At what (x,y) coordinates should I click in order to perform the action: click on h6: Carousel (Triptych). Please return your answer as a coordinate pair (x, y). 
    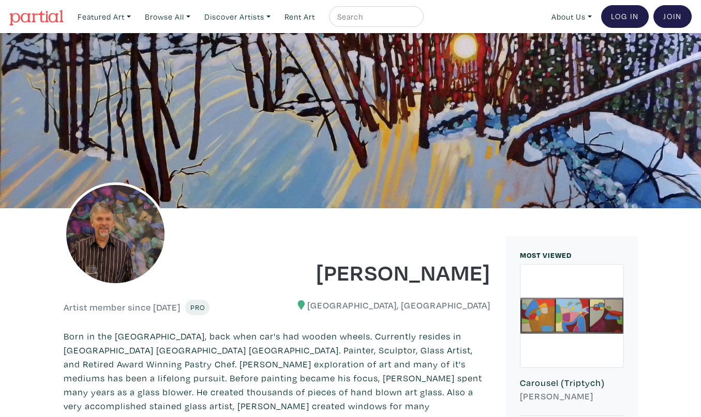
    Looking at the image, I should click on (572, 383).